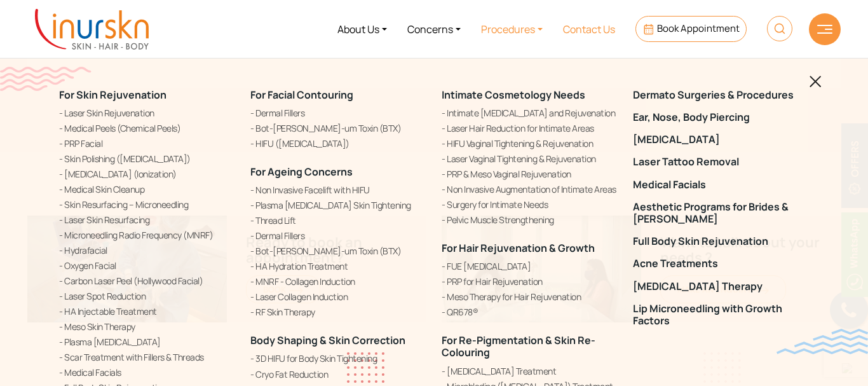 This screenshot has width=868, height=386. I want to click on a: Contact Us, so click(590, 28).